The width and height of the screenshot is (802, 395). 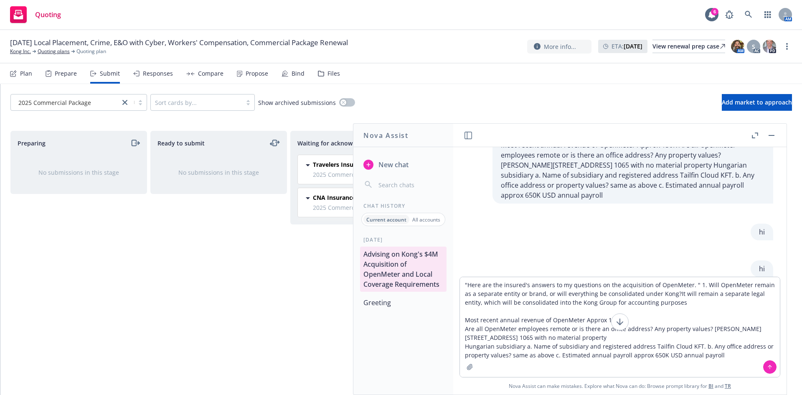 I want to click on div: View renewal prep case, so click(x=689, y=46).